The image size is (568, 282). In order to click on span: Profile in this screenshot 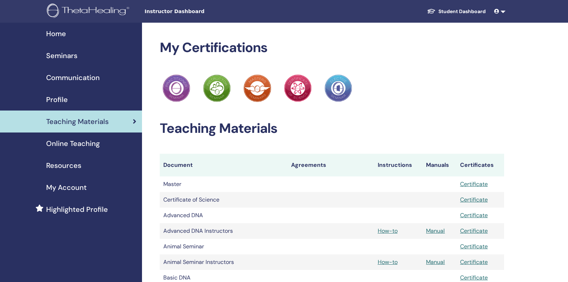, I will do `click(57, 100)`.